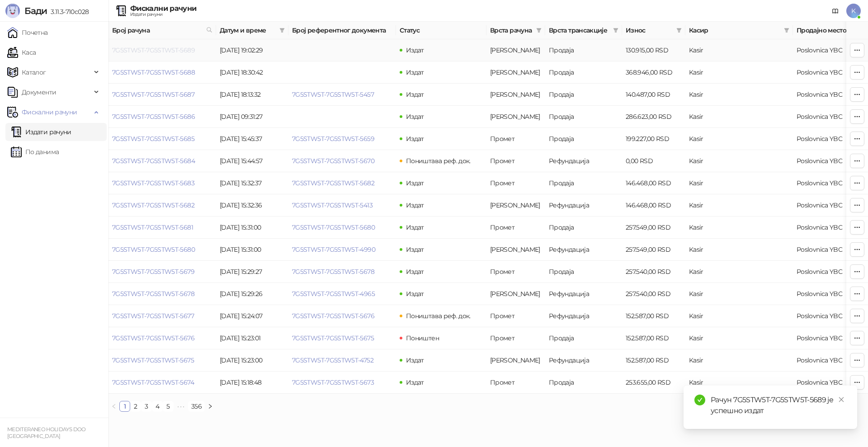 Image resolution: width=868 pixels, height=447 pixels. I want to click on td: 7G5STW5T-7G5STW5T-5687, so click(162, 94).